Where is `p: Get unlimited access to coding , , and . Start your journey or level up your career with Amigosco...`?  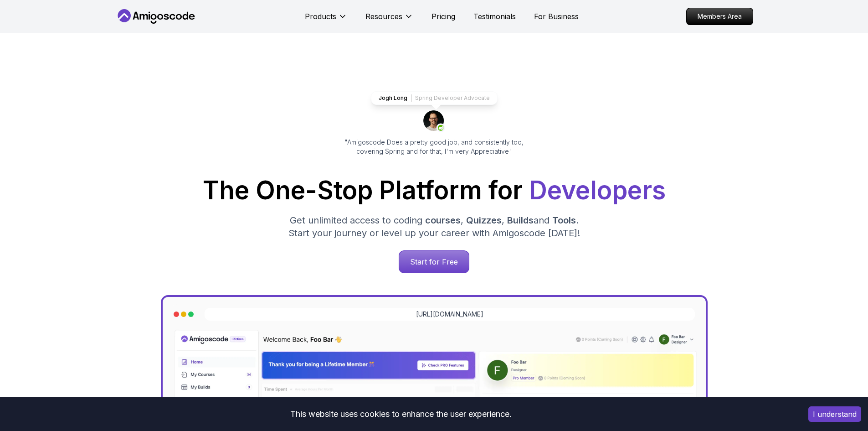 p: Get unlimited access to coding , , and . Start your journey or level up your career with Amigosco... is located at coordinates (434, 226).